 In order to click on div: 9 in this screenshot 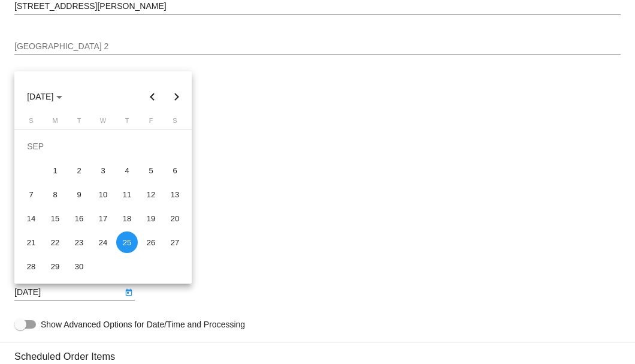, I will do `click(79, 194)`.